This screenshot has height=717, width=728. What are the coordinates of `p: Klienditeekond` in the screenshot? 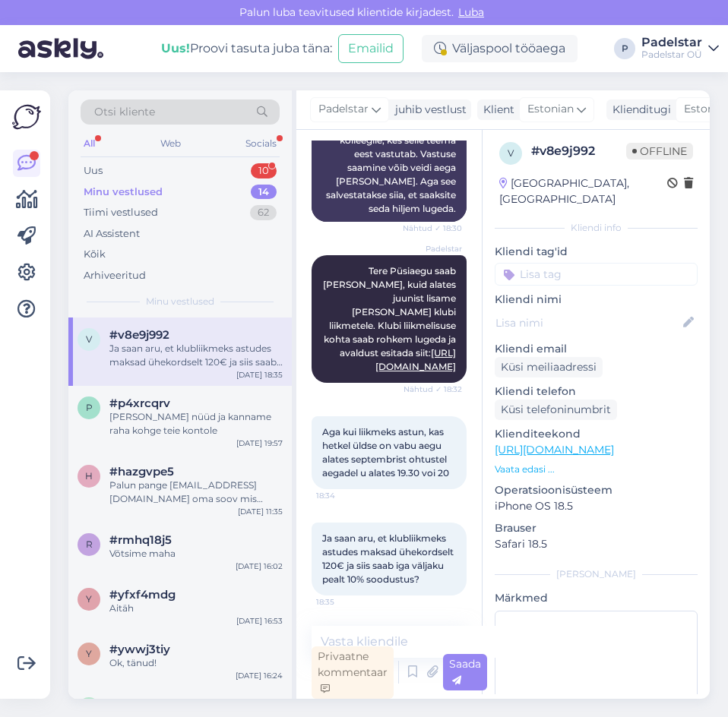 It's located at (595, 434).